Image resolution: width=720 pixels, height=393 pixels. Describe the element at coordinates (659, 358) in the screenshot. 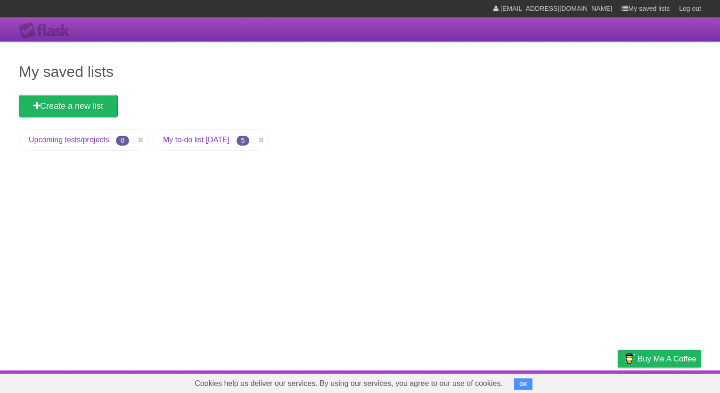

I see `a: Buy me a coffee` at that location.